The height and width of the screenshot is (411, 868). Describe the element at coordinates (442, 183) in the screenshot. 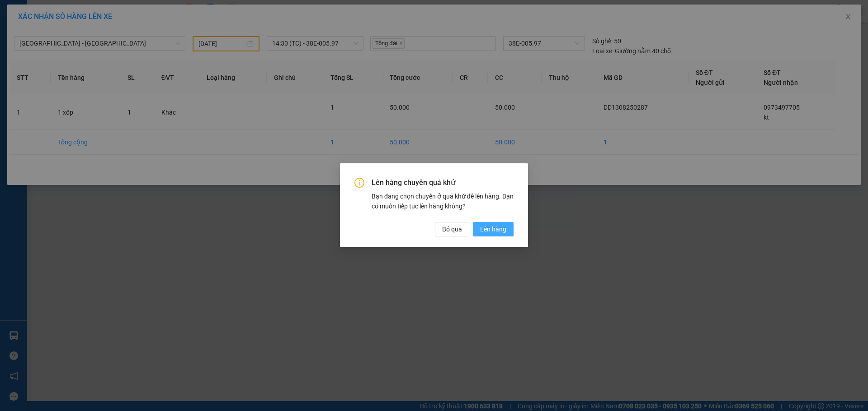

I see `span: Lên hàng chuyến quá khứ` at that location.